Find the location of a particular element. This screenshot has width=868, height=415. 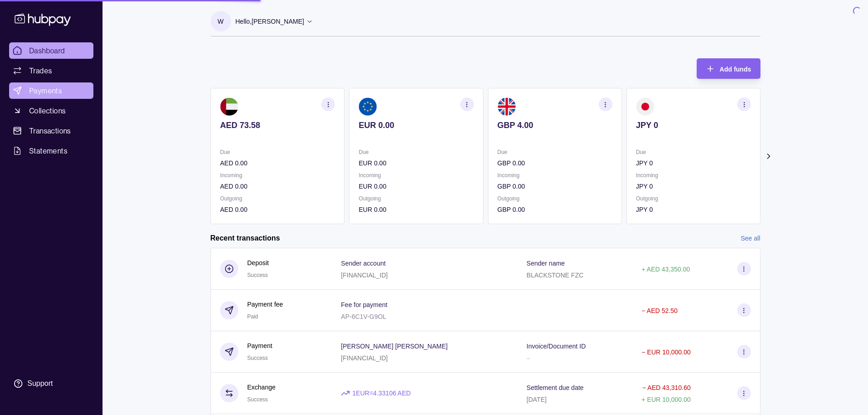

a: See all is located at coordinates (751, 239).